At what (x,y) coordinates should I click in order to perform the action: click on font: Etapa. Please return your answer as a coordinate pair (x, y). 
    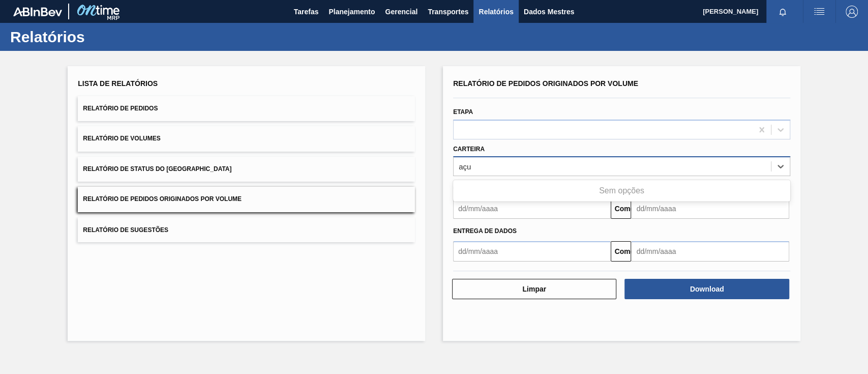
    Looking at the image, I should click on (463, 112).